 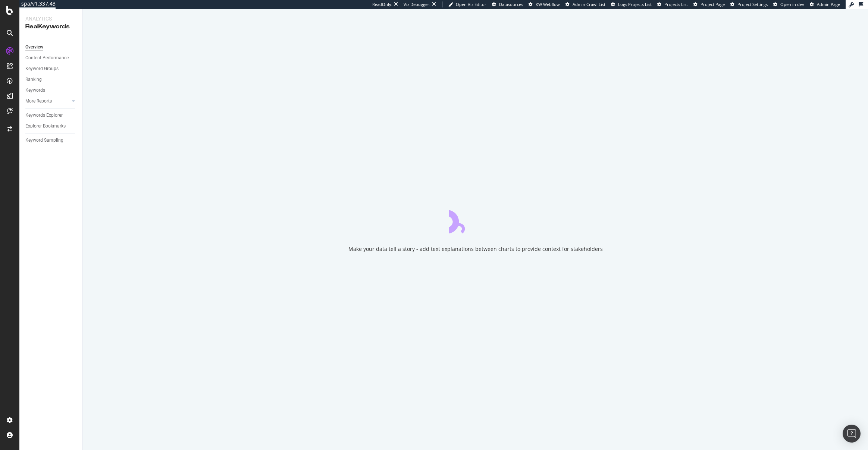 What do you see at coordinates (34, 79) in the screenshot?
I see `div: Ranking` at bounding box center [34, 79].